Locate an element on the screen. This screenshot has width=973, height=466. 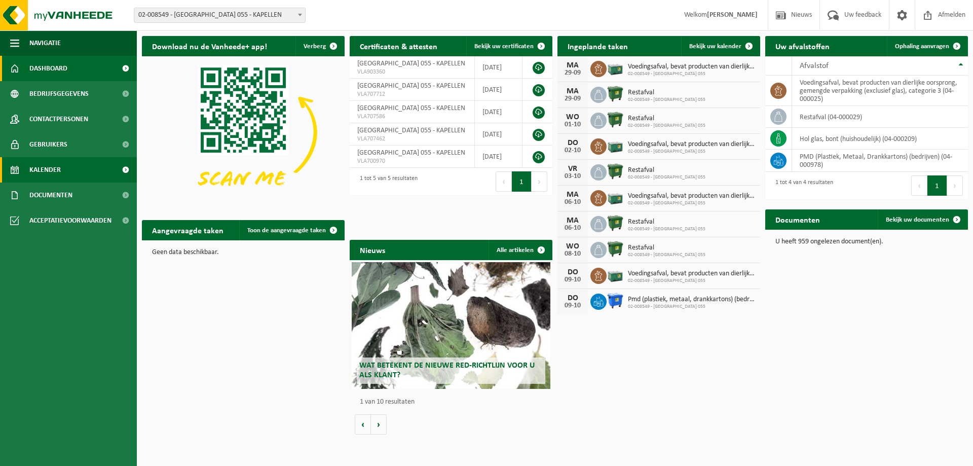
button: Volgende is located at coordinates (378, 424).